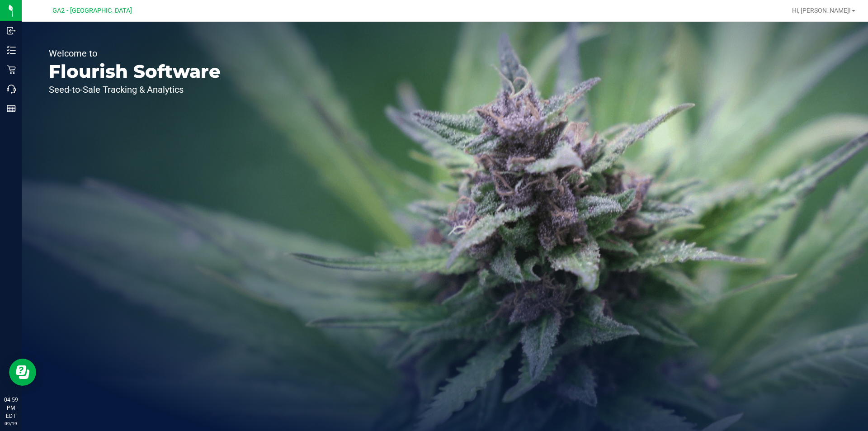 The width and height of the screenshot is (868, 431). Describe the element at coordinates (11, 423) in the screenshot. I see `p: 09/19` at that location.